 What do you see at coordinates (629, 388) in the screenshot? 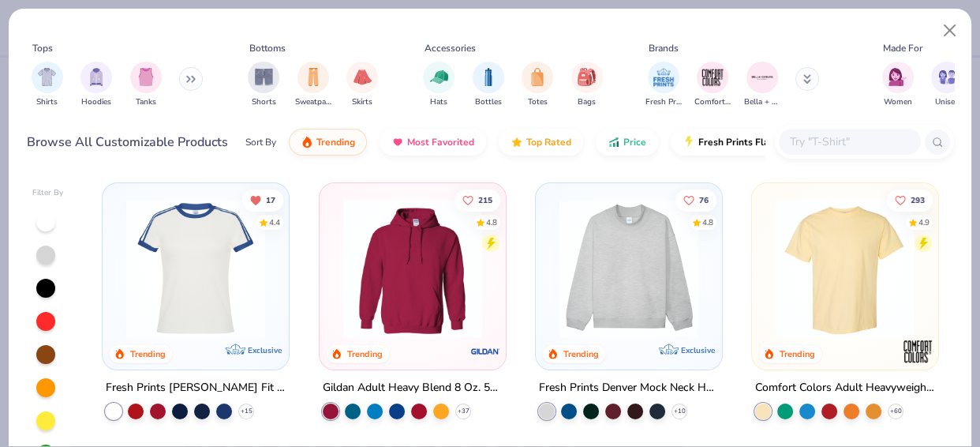
I see `div: Fresh Prints Denver Mock Neck Heavyweight Sweatshirt` at bounding box center [629, 388].